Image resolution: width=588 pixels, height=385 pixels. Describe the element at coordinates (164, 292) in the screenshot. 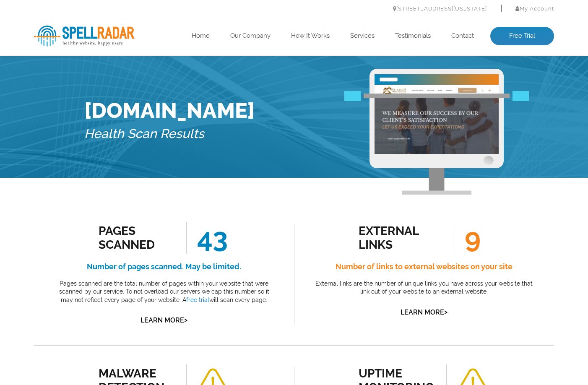

I see `p: Pages scanned are the total number of pages within your website that were scanned by our service....` at that location.